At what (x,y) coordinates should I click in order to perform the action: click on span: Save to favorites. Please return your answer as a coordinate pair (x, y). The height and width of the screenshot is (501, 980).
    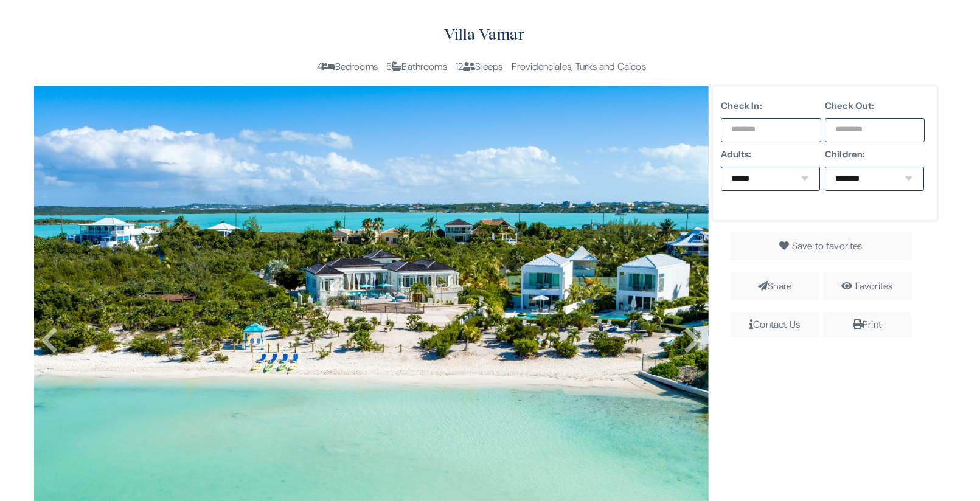
    Looking at the image, I should click on (827, 246).